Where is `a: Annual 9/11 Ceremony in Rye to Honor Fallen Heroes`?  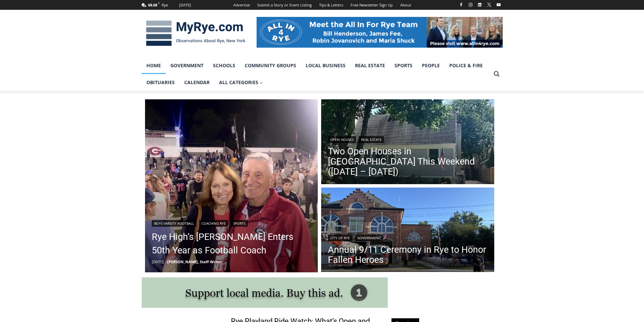 a: Annual 9/11 Ceremony in Rye to Honor Fallen Heroes is located at coordinates (408, 254).